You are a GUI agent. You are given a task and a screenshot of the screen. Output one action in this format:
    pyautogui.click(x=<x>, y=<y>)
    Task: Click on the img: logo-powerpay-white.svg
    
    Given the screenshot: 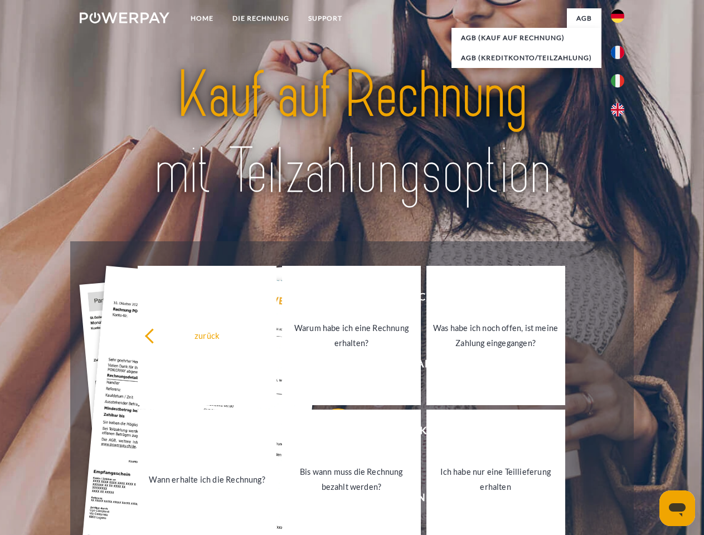 What is the action you would take?
    pyautogui.click(x=124, y=18)
    